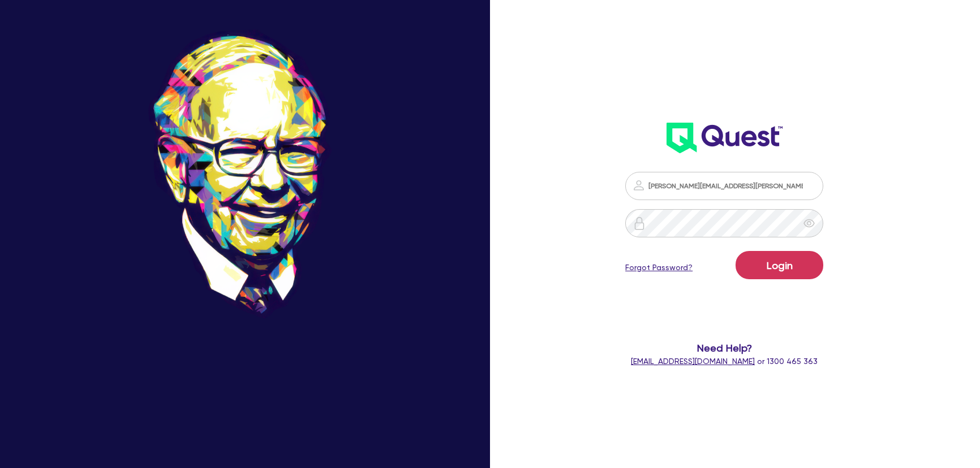 The height and width of the screenshot is (468, 980). What do you see at coordinates (809, 223) in the screenshot?
I see `span: eye` at bounding box center [809, 223].